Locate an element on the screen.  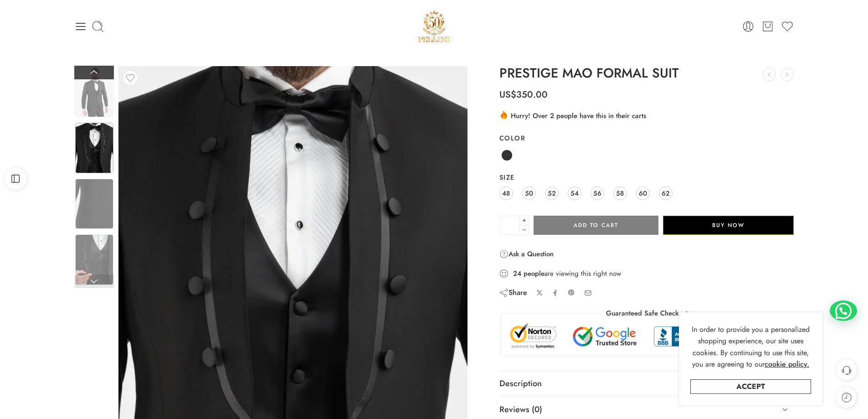
a: Description is located at coordinates (647, 384).